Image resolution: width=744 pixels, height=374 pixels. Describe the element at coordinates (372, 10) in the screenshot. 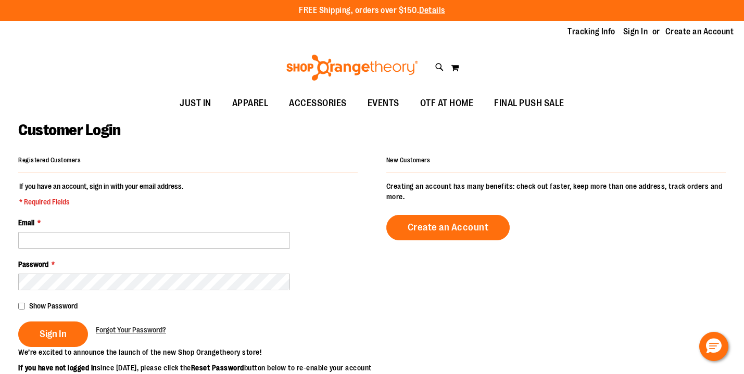

I see `p: FREE Shipping, orders over $150.` at that location.